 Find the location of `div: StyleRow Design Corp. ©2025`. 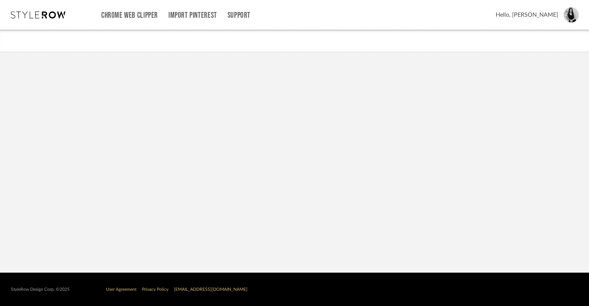

div: StyleRow Design Corp. ©2025 is located at coordinates (40, 290).